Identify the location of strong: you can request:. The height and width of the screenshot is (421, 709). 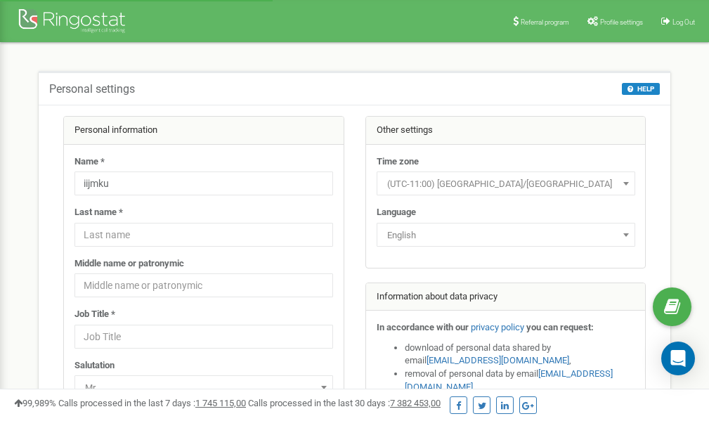
(560, 327).